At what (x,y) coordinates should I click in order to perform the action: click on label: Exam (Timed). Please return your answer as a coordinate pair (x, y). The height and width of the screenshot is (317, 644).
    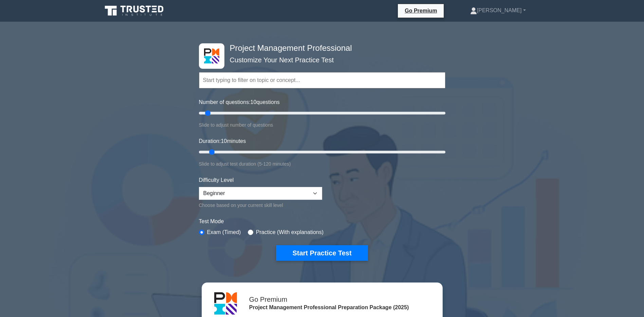
    Looking at the image, I should click on (224, 232).